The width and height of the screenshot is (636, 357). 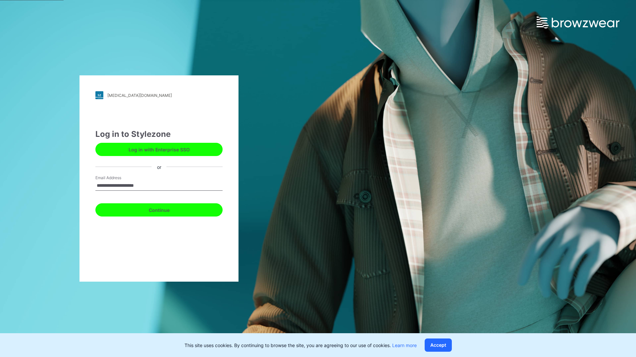 What do you see at coordinates (159, 167) in the screenshot?
I see `div: or` at bounding box center [159, 167].